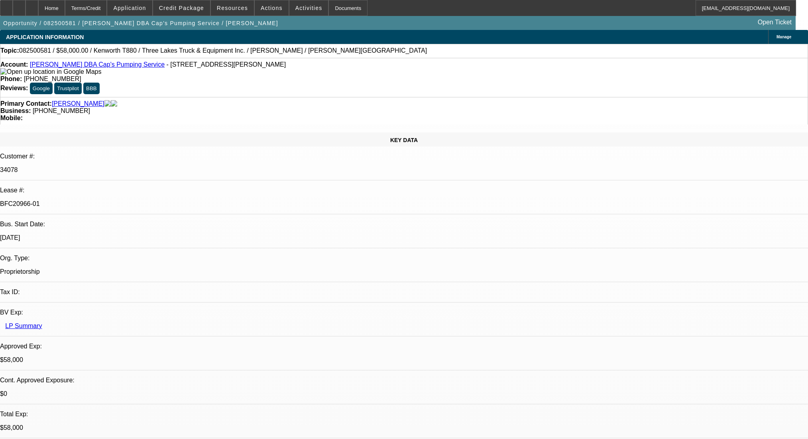  I want to click on strong: Primary Contact:, so click(26, 104).